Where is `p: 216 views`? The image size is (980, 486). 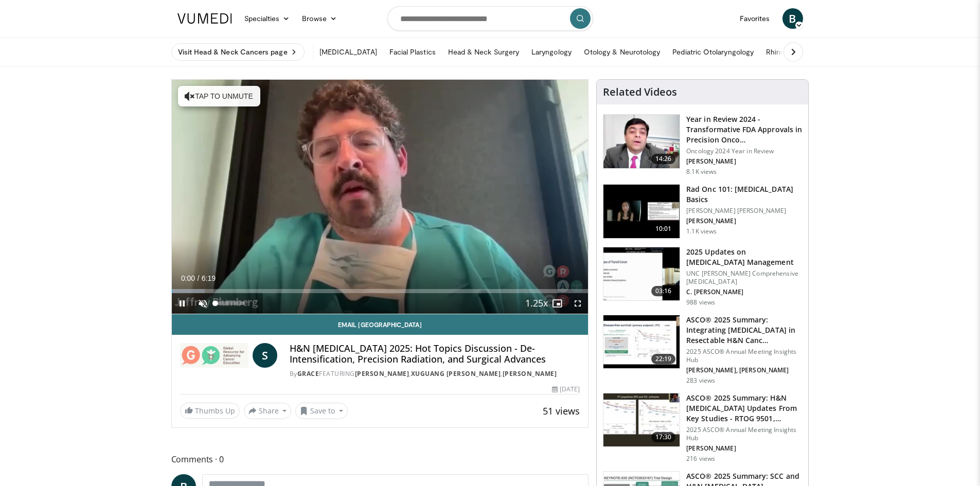
p: 216 views is located at coordinates (701, 459).